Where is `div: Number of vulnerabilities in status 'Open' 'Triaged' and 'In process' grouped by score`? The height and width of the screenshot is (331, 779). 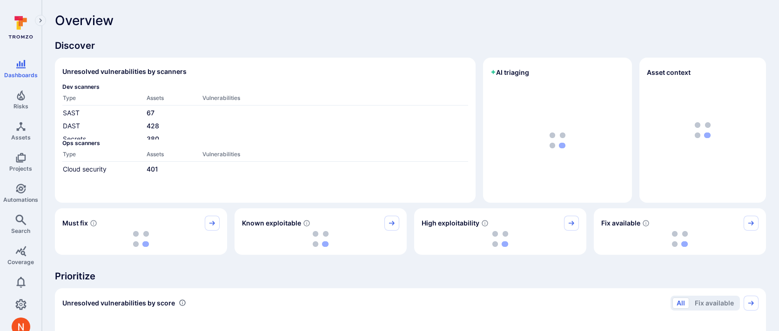
div: Number of vulnerabilities in status 'Open' 'Triaged' and 'In process' grouped by score is located at coordinates (182, 303).